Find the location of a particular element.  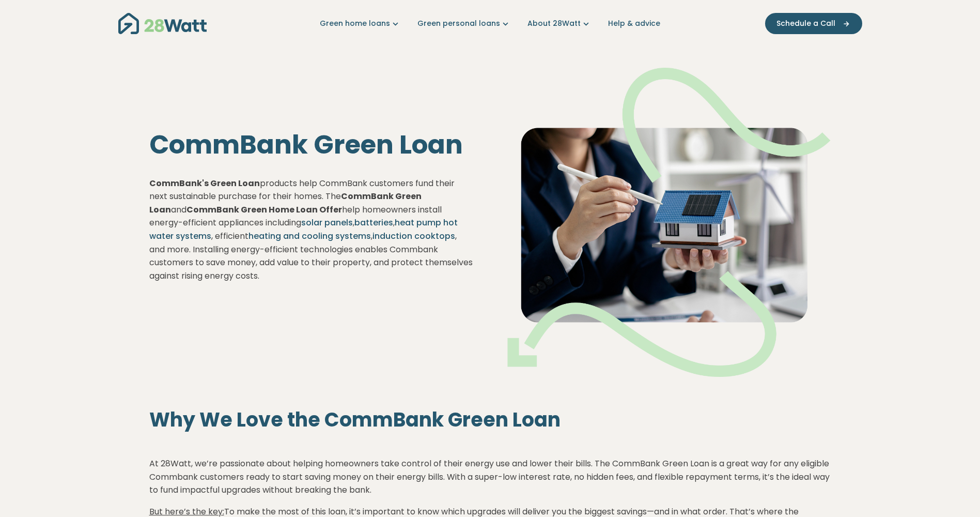

nav: Main navigation is located at coordinates (490, 23).